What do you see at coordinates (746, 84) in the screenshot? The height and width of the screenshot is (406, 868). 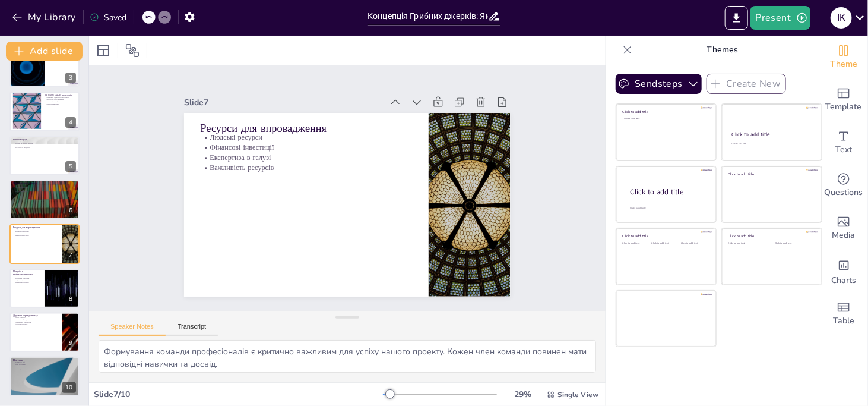 I see `button: Create New` at bounding box center [746, 84].